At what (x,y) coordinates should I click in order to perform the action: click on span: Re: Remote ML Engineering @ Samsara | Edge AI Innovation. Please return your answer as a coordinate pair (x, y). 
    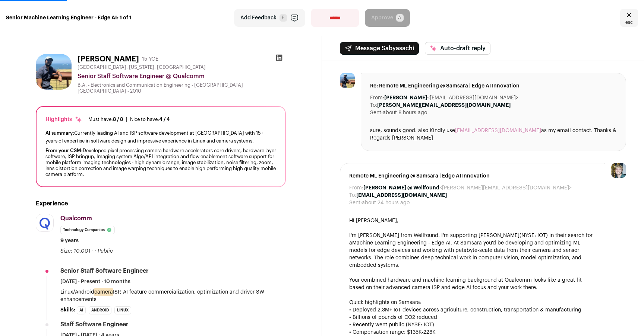
    Looking at the image, I should click on (493, 86).